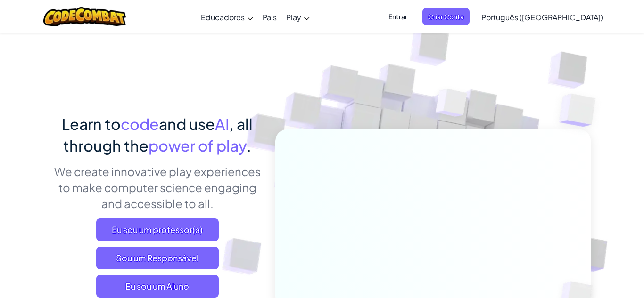  Describe the element at coordinates (157, 258) in the screenshot. I see `span: Sou um Responsável` at that location.